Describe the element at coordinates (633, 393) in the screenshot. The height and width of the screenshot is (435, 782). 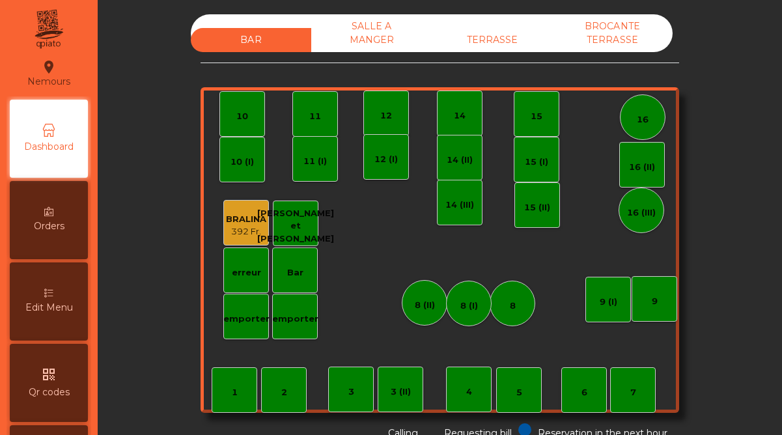
I see `div: 7` at that location.